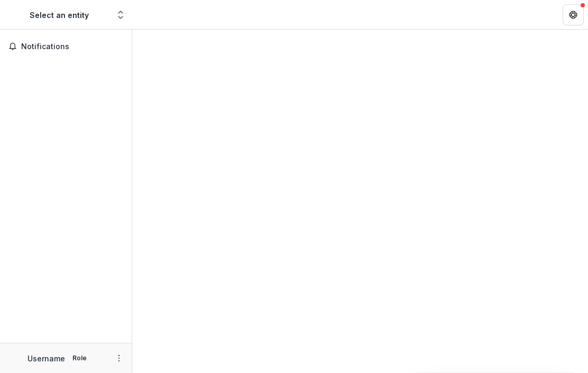 This screenshot has width=588, height=373. What do you see at coordinates (120, 15) in the screenshot?
I see `button: Open entity switcher` at bounding box center [120, 15].